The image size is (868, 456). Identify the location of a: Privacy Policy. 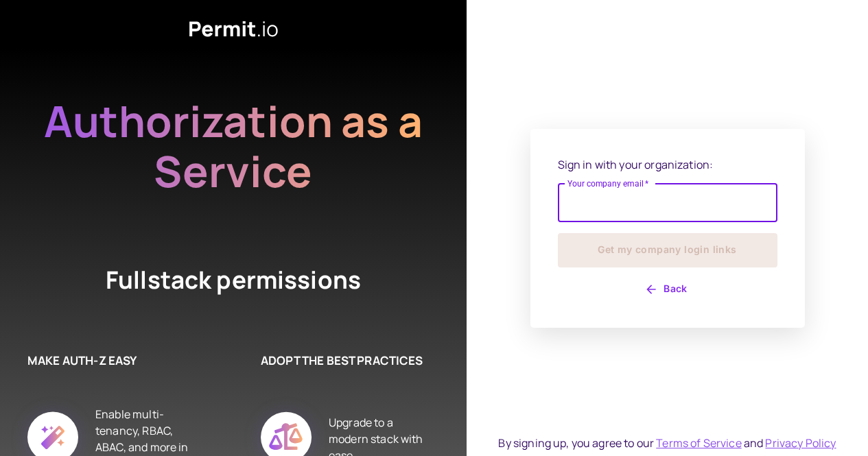
(800, 443).